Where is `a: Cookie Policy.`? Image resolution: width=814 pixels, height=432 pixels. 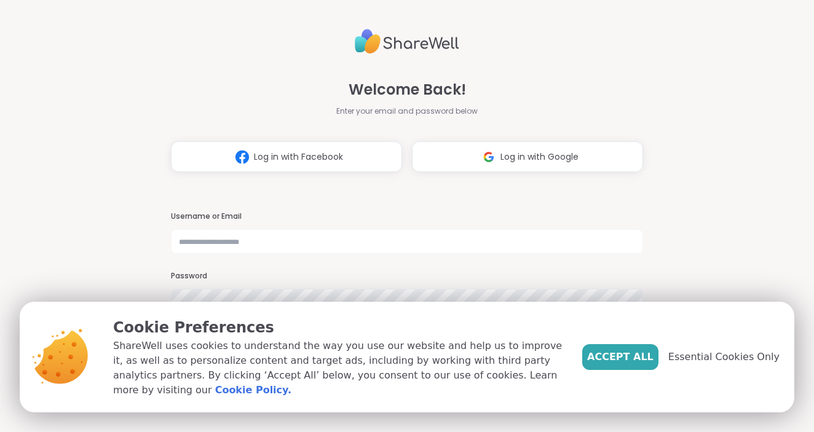
a: Cookie Policy. is located at coordinates (253, 391).